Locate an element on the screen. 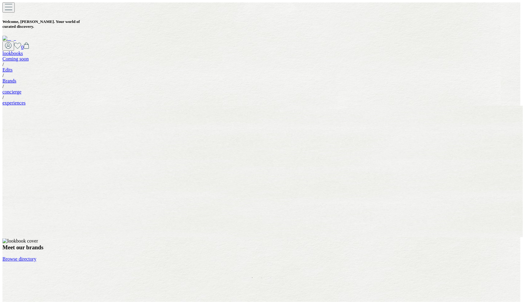  a: concierge is located at coordinates (12, 92).